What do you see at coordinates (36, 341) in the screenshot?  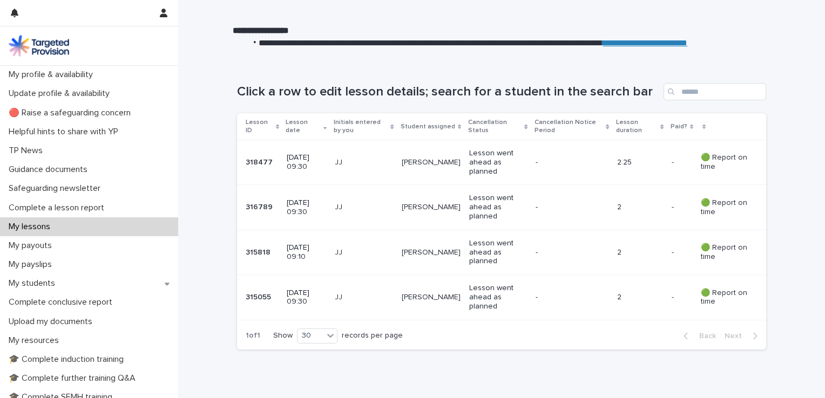 I see `p: My resources` at bounding box center [36, 341].